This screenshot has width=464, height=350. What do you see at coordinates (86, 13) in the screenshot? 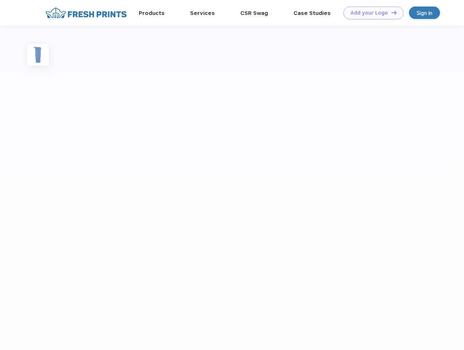
I see `img: fo%20logo%202.webp` at bounding box center [86, 13].